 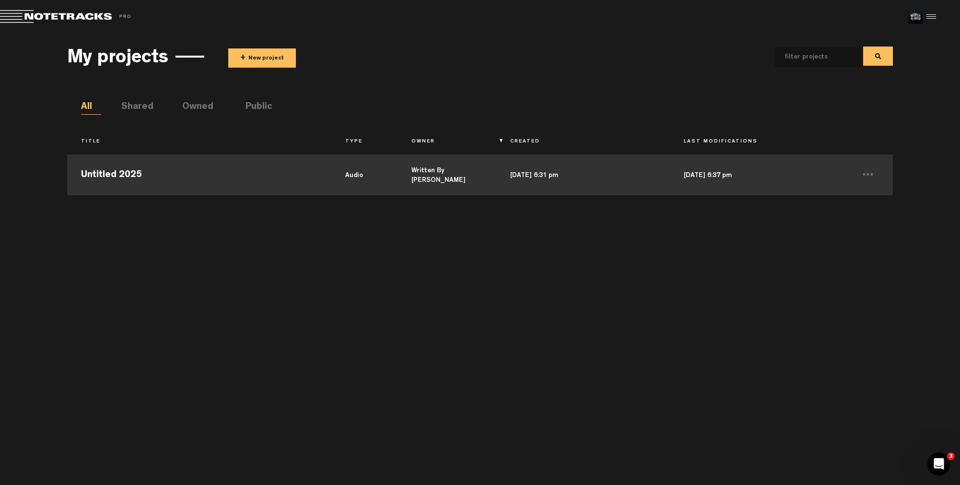 I want to click on button: +New project, so click(x=262, y=58).